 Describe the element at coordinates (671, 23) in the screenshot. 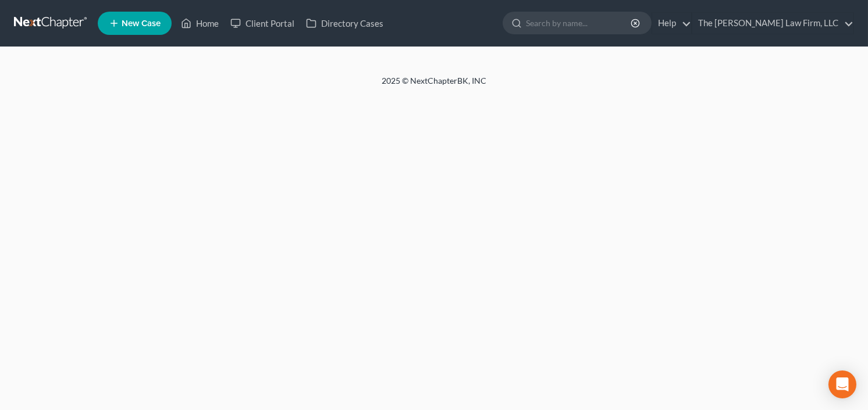

I see `a: Help` at that location.